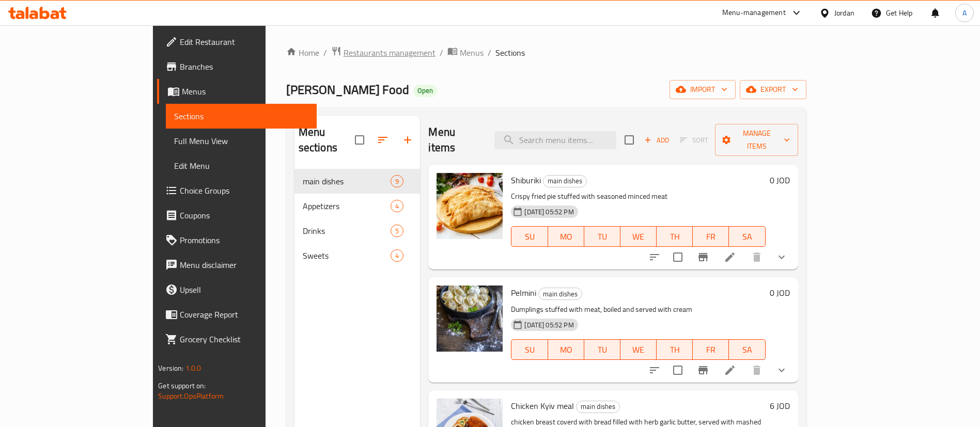 The height and width of the screenshot is (427, 980). I want to click on span: Shiburiki, so click(526, 180).